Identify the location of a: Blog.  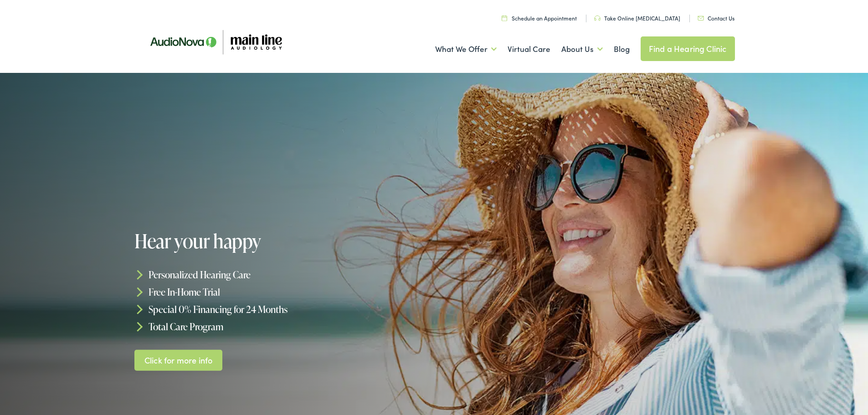
(622, 49).